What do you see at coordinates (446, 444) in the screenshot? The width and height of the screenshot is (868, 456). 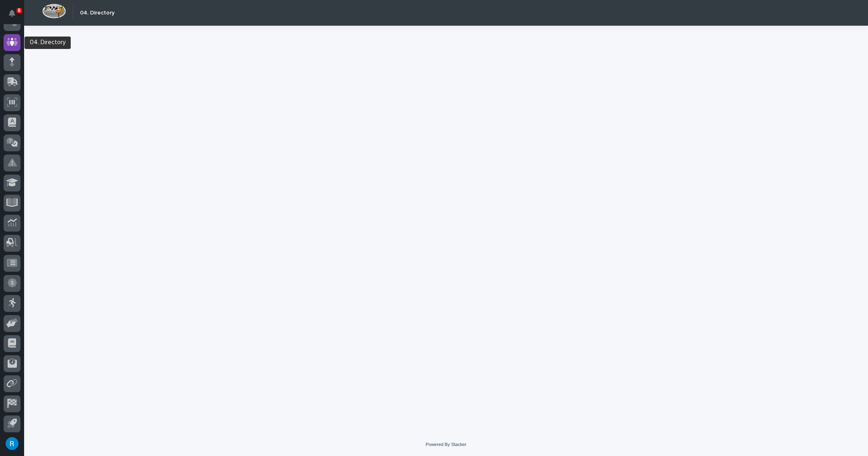 I see `a: Powered By Stacker` at bounding box center [446, 444].